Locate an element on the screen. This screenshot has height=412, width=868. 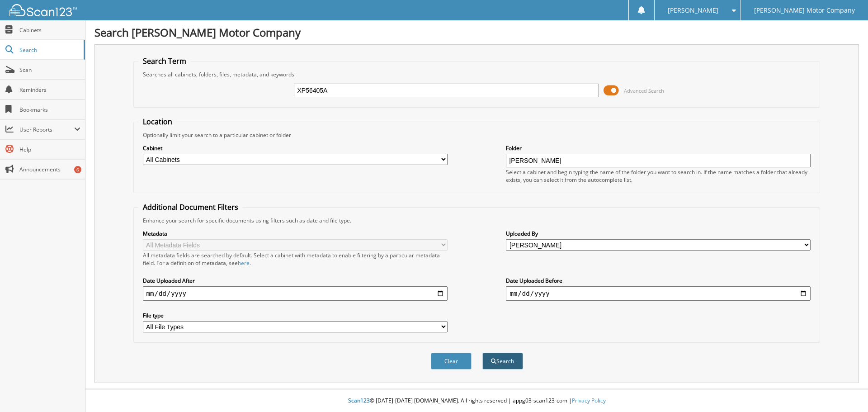
label: Uploaded By is located at coordinates (658, 233).